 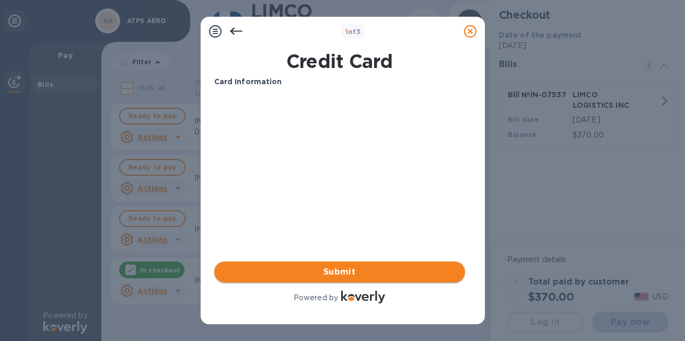 What do you see at coordinates (346, 31) in the screenshot?
I see `span: 1` at bounding box center [346, 31].